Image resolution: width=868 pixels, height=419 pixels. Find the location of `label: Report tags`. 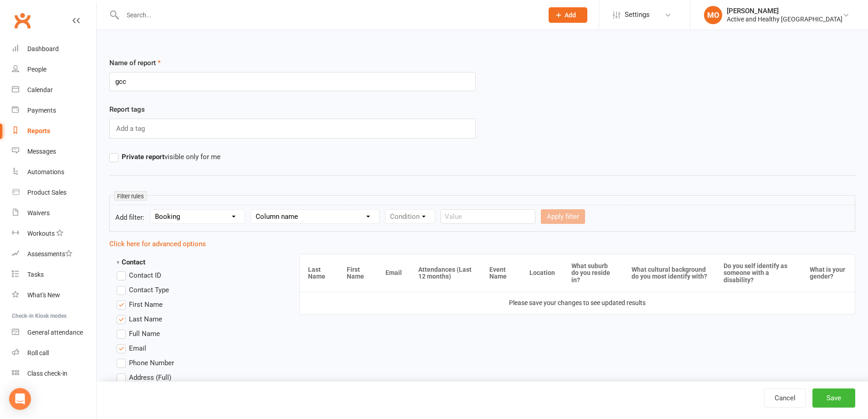

label: Report tags is located at coordinates (127, 109).